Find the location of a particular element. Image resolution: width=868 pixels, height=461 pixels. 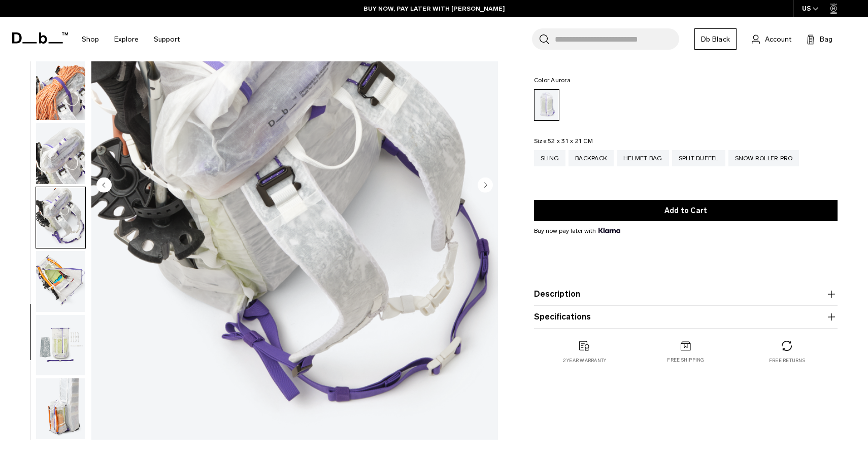

img: Weigh_Lighter_Backpack_25L_13.png is located at coordinates (60, 217).